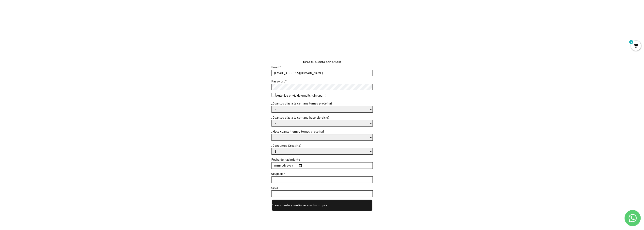 Image resolution: width=644 pixels, height=230 pixels. What do you see at coordinates (279, 81) in the screenshot?
I see `label: Password` at bounding box center [279, 81].